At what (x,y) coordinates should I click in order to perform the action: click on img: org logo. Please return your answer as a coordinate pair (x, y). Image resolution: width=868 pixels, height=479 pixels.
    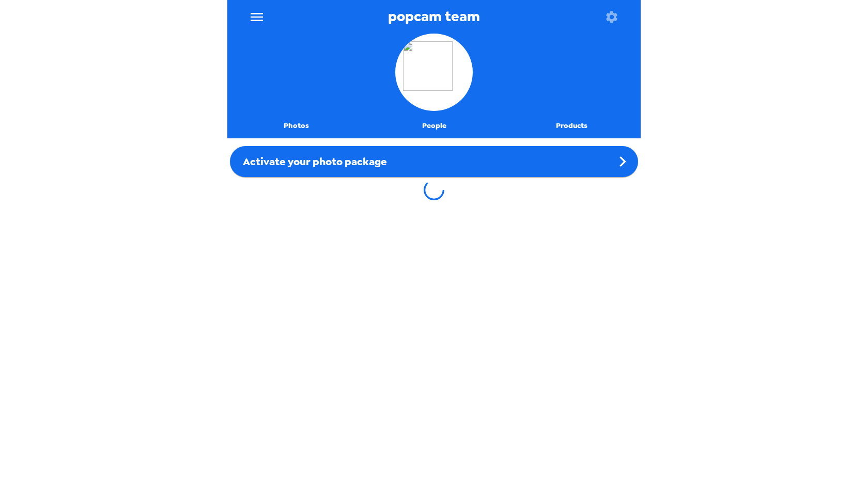
    Looking at the image, I should click on (434, 72).